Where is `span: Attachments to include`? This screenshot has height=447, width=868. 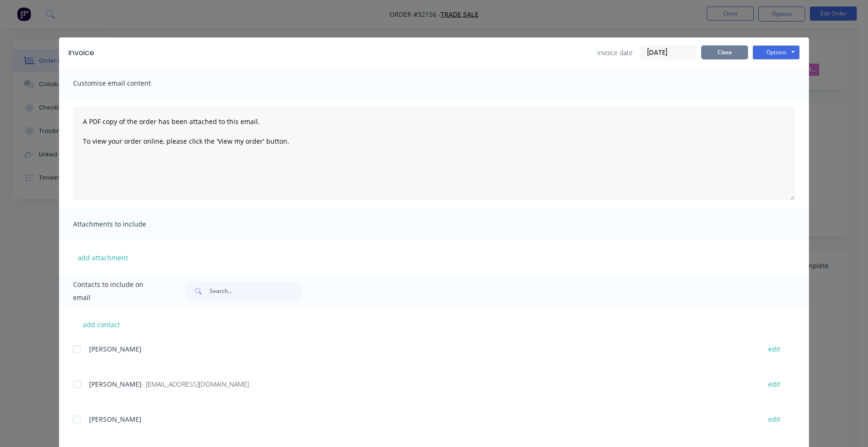
span: Attachments to include is located at coordinates (125, 224).